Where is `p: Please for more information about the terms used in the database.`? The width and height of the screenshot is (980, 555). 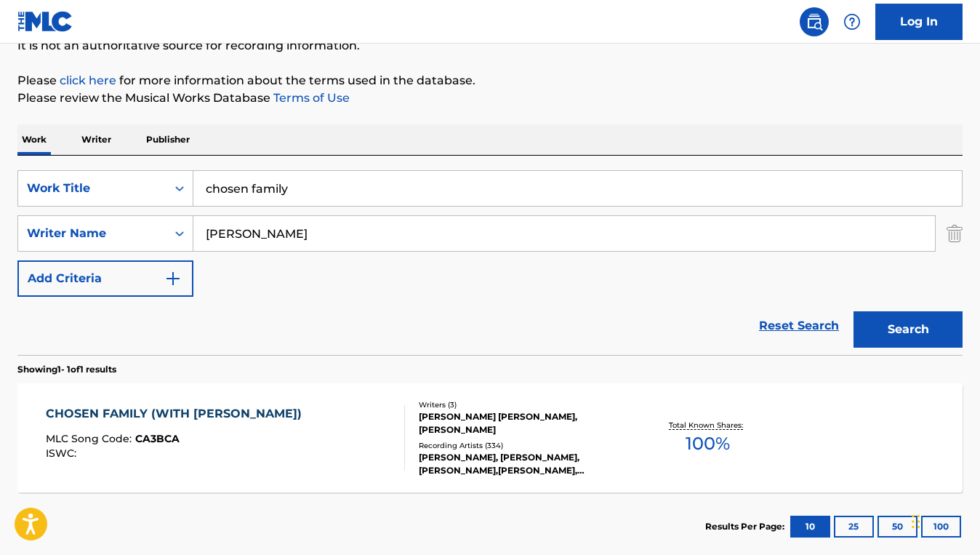 p: Please for more information about the terms used in the database. is located at coordinates (490, 80).